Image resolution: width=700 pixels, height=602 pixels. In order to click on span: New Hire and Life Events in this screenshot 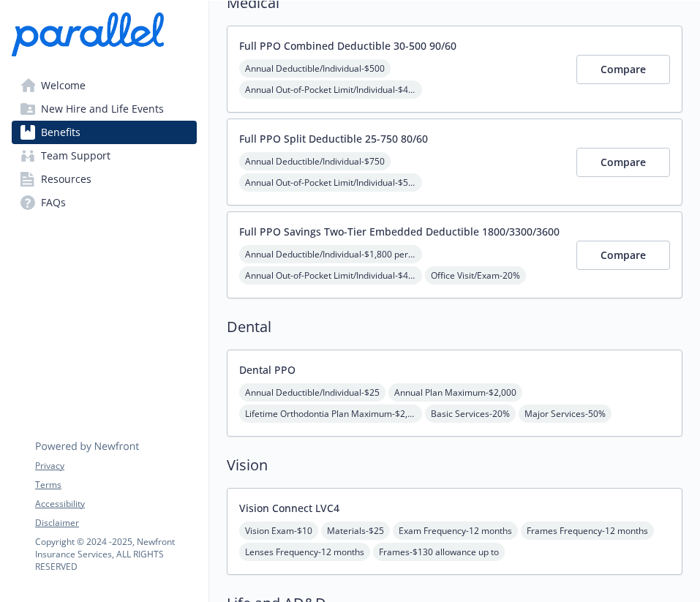, I will do `click(103, 109)`.